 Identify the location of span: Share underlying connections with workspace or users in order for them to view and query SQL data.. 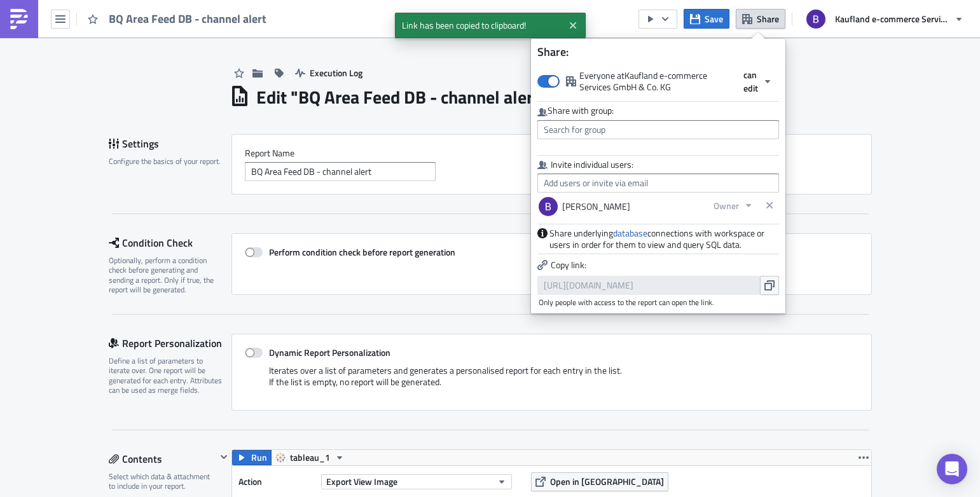
(664, 239).